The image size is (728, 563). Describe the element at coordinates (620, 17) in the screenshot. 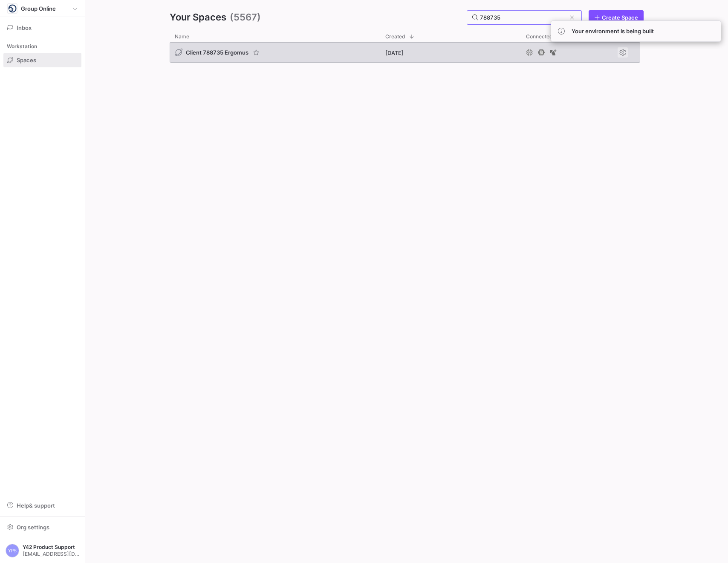

I see `span: Create Space` at that location.